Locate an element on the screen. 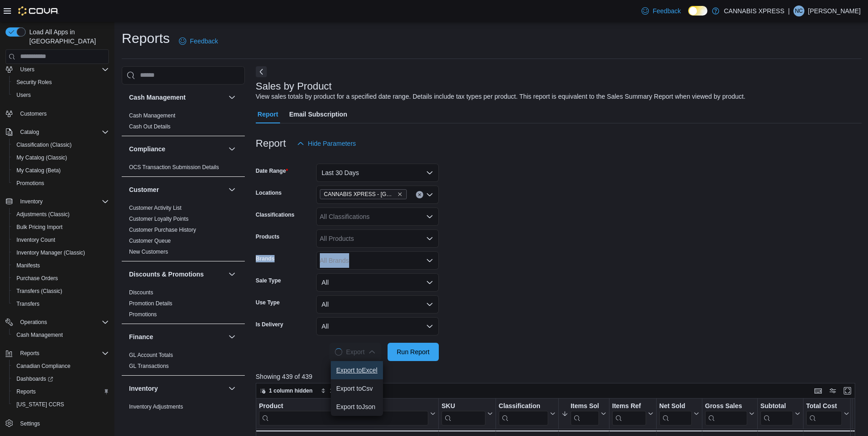 This screenshot has height=436, width=868. button: Customer is located at coordinates (176, 189).